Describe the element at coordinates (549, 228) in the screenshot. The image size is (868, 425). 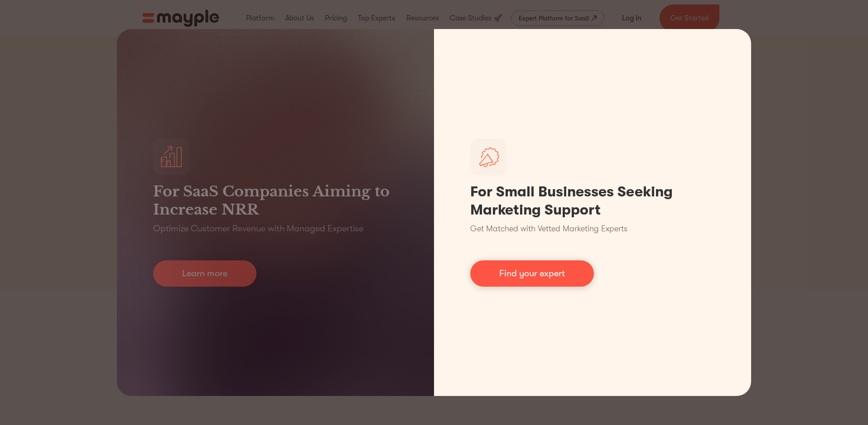
I see `p: Get Matched with Vetted Marketing Experts` at that location.